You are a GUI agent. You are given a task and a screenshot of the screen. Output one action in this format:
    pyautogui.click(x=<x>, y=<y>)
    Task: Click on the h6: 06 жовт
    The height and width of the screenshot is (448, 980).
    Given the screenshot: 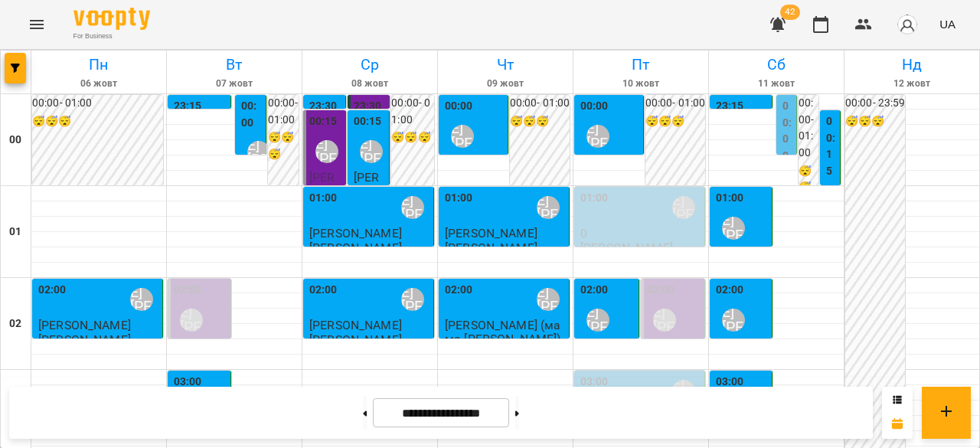 What is the action you would take?
    pyautogui.click(x=98, y=84)
    